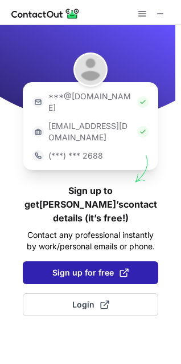 This screenshot has height=364, width=181. What do you see at coordinates (46, 14) in the screenshot?
I see `img: ContactOut v5.3.10` at bounding box center [46, 14].